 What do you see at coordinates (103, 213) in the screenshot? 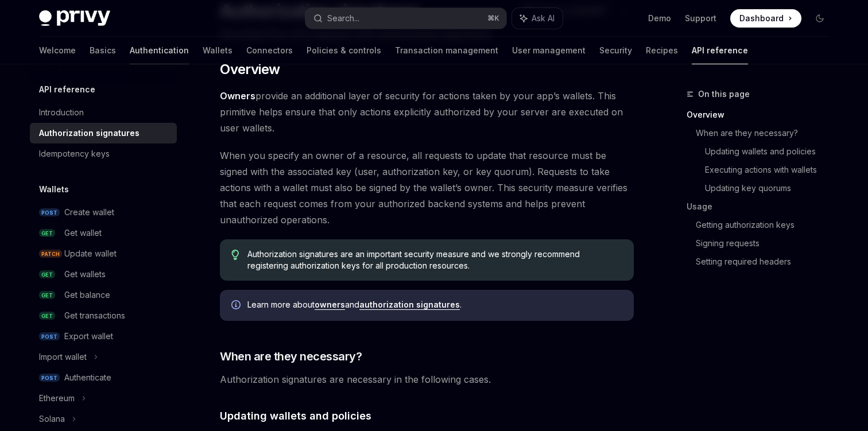
I see `a: POSTCreate wallet` at bounding box center [103, 213].